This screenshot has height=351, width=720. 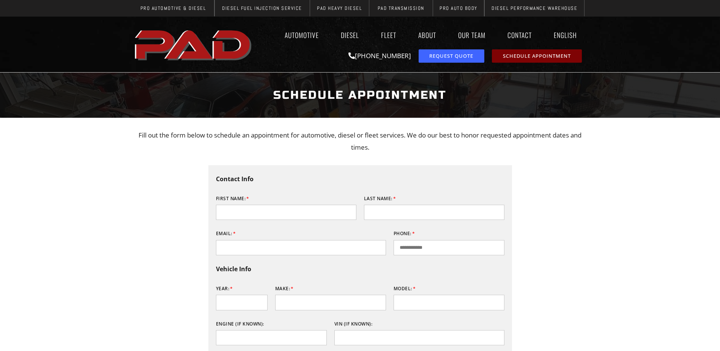 I want to click on a: About, so click(x=427, y=35).